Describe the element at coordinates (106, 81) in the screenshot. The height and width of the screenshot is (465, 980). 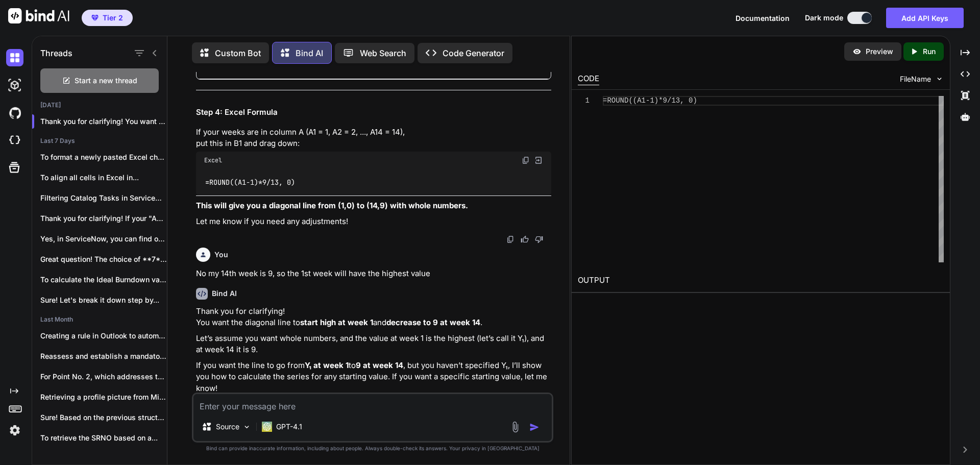
I see `span: Start a new thread` at that location.